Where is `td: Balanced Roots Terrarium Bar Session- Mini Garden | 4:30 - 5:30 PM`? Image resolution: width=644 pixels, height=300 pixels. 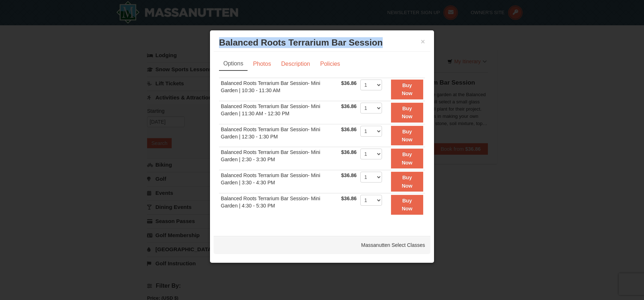 td: Balanced Roots Terrarium Bar Session- Mini Garden | 4:30 - 5:30 PM is located at coordinates (279, 204).